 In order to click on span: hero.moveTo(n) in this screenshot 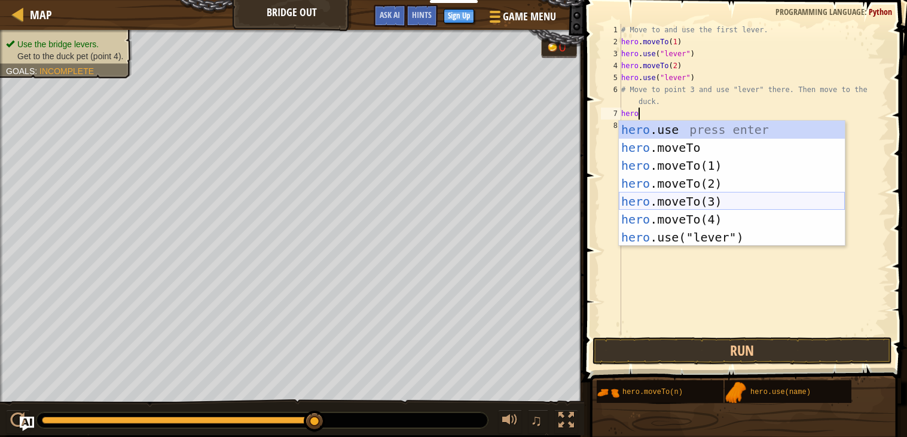, I will do `click(652, 392)`.